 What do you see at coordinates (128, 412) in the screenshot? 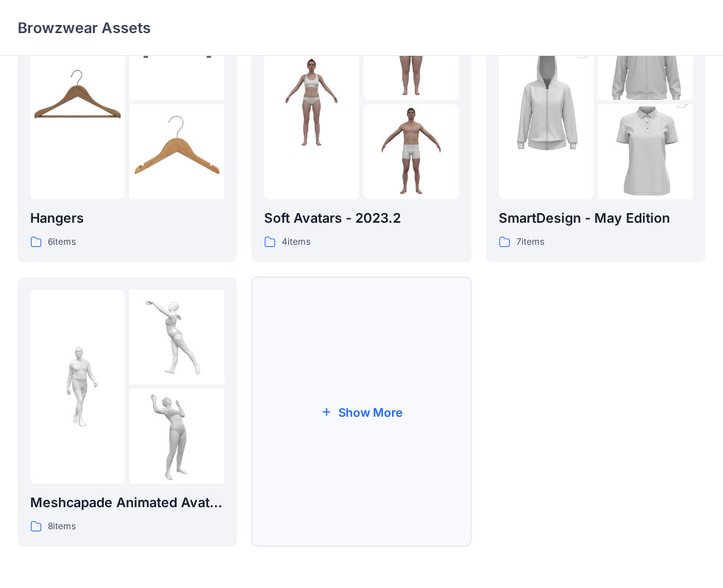
I see `a: folder 1folder 2folder 3Meshcapade Animated Avatars8items` at bounding box center [128, 412].